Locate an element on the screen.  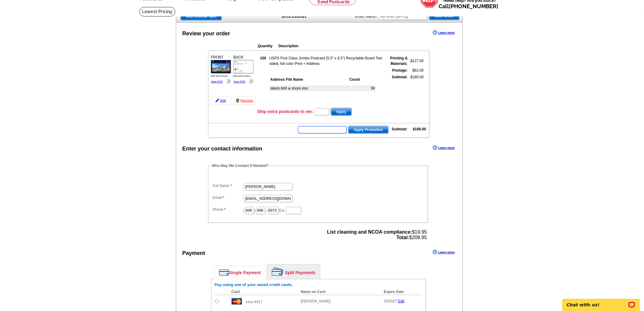
strong: Printing & Materials: is located at coordinates (399, 61).